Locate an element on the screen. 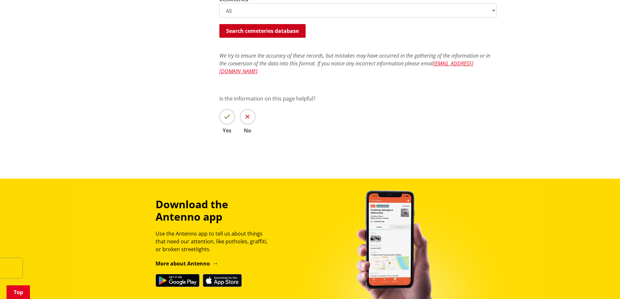 Image resolution: width=620 pixels, height=299 pixels. img: Get it on Google Play is located at coordinates (177, 281).